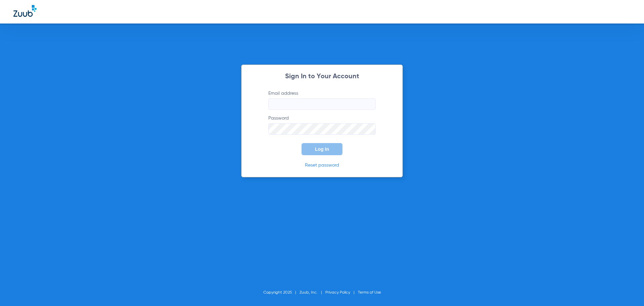 This screenshot has width=644, height=306. I want to click on span: Log In, so click(322, 149).